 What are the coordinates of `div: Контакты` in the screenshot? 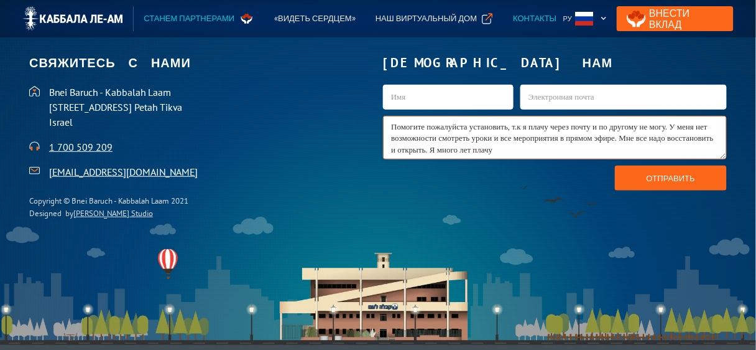 It's located at (535, 19).